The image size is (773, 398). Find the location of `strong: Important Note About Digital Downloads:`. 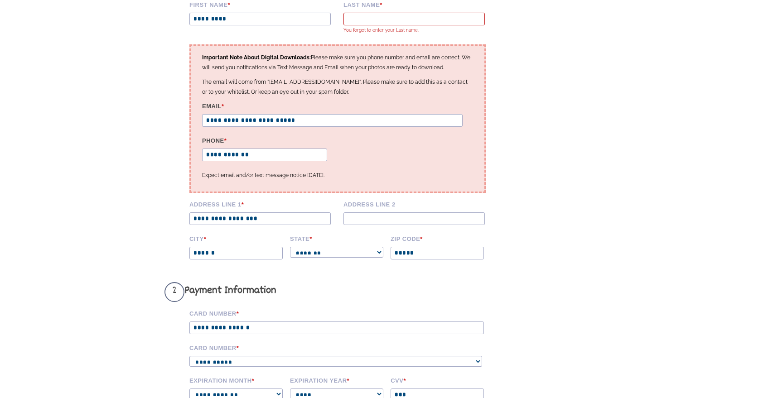

strong: Important Note About Digital Downloads: is located at coordinates (256, 58).